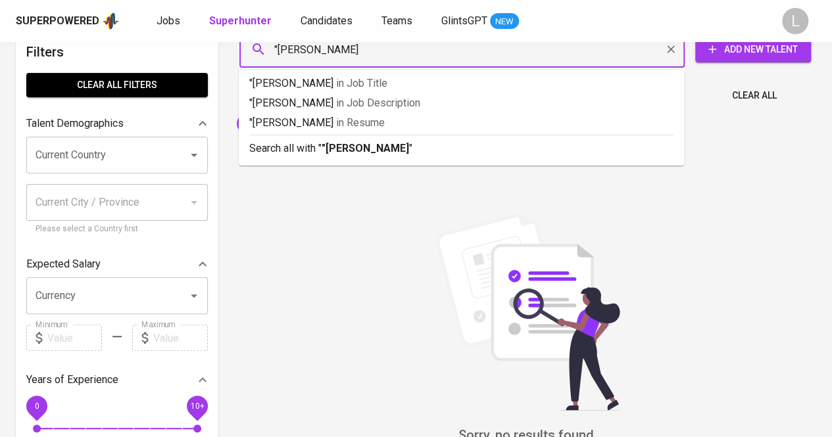  Describe the element at coordinates (528, 312) in the screenshot. I see `img: file_searching.svg` at that location.